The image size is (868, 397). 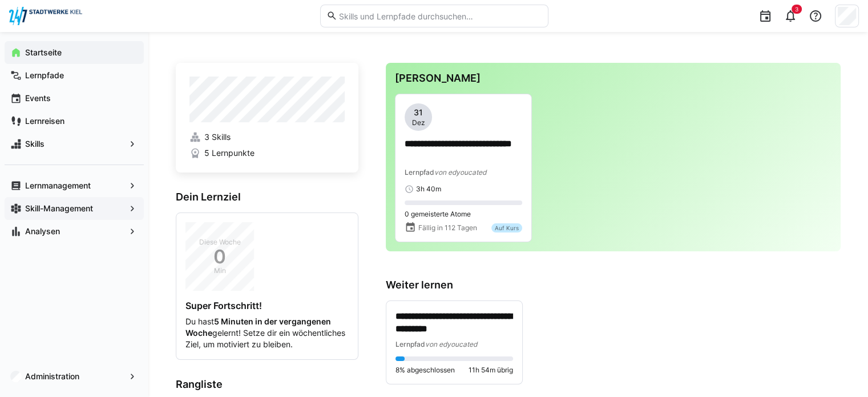 I want to click on p: Du hast gelernt! Setze dir ein wöchentliches Ziel, um motiviert zu bleiben., so click(x=267, y=333).